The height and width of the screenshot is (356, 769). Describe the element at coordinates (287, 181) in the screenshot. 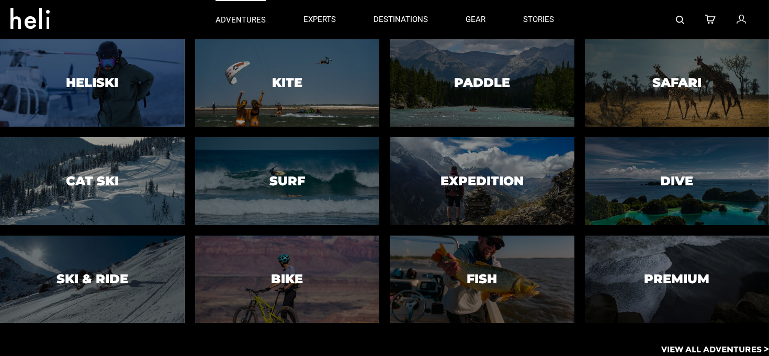

I see `h3: Surf` at that location.